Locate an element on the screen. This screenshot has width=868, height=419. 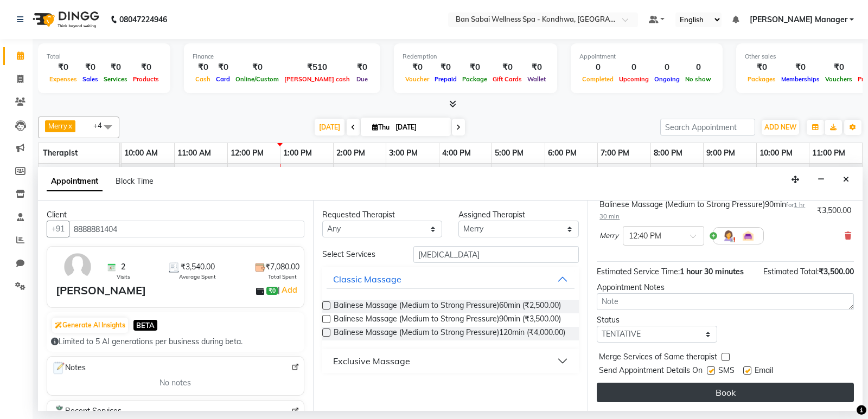
div: Redemption is located at coordinates (475, 56).